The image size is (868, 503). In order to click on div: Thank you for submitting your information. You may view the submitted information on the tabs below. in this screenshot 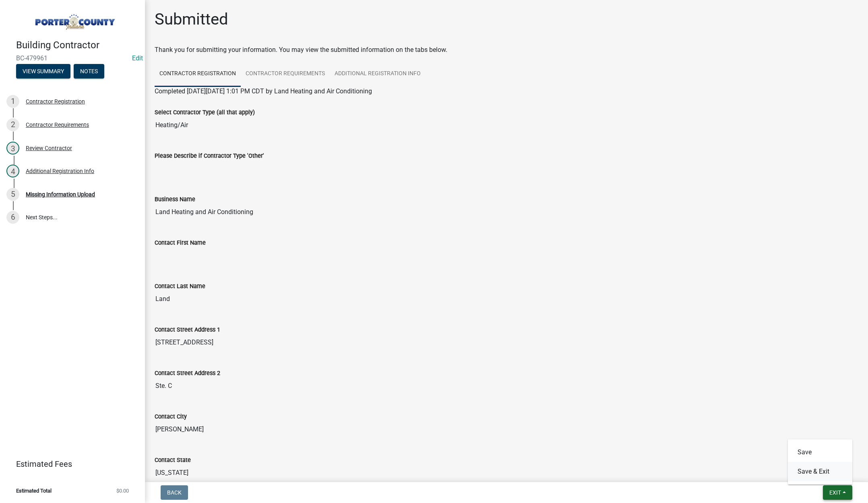, I will do `click(506, 50)`.